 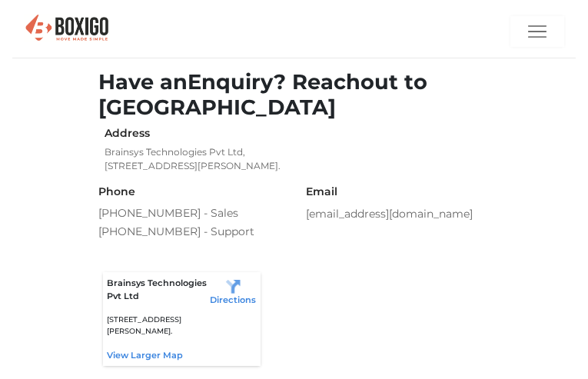 What do you see at coordinates (237, 82) in the screenshot?
I see `span: Enquiry?` at bounding box center [237, 82].